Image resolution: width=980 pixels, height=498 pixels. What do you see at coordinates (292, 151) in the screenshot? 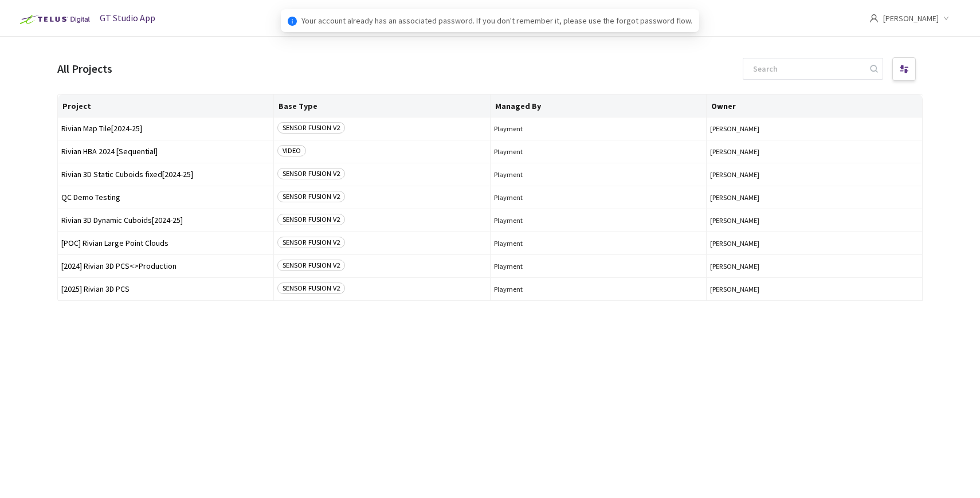
I see `span: VIDEO` at bounding box center [292, 151].